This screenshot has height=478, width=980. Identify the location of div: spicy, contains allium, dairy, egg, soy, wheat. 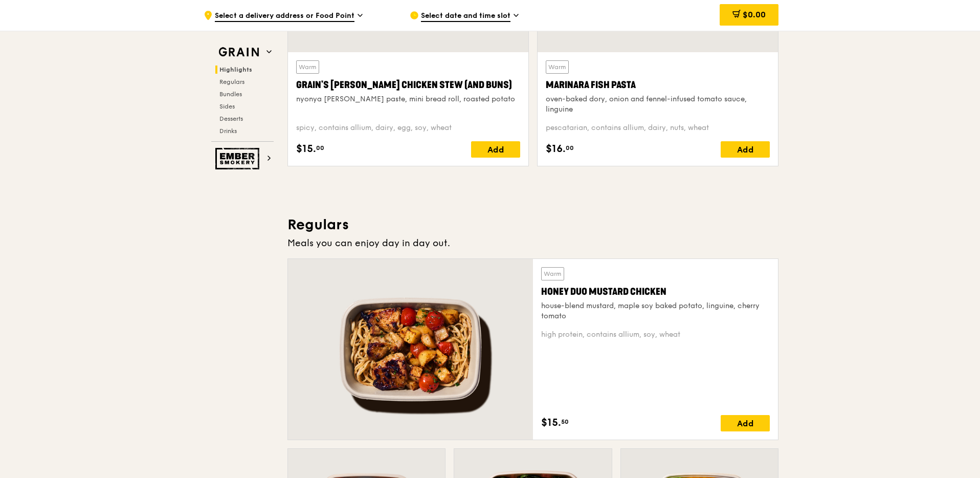
(408, 128).